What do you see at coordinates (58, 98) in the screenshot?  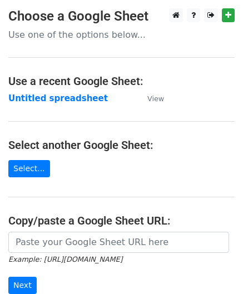 I see `strong: Untitled spreadsheet` at bounding box center [58, 98].